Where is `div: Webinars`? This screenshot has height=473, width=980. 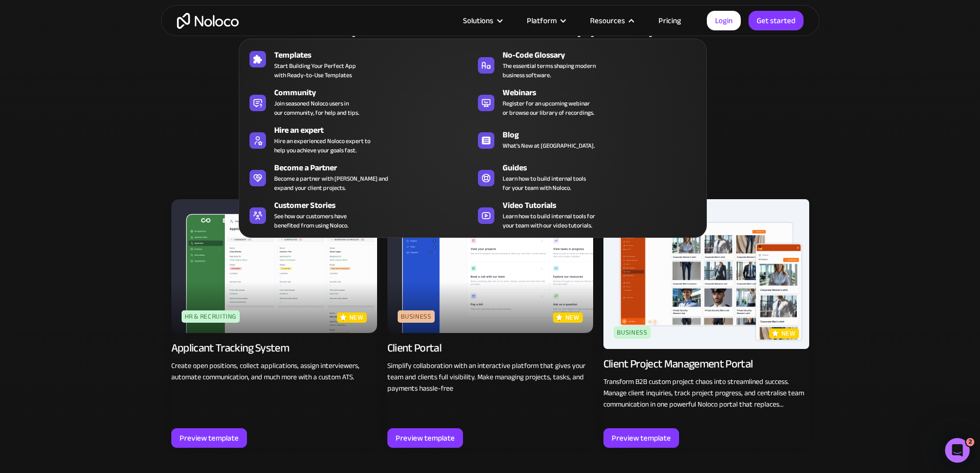
div: Webinars is located at coordinates (604, 93).